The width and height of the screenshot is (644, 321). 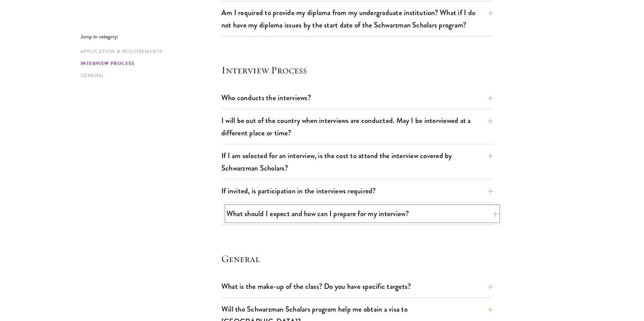 What do you see at coordinates (149, 63) in the screenshot?
I see `a: Interview Process` at bounding box center [149, 63].